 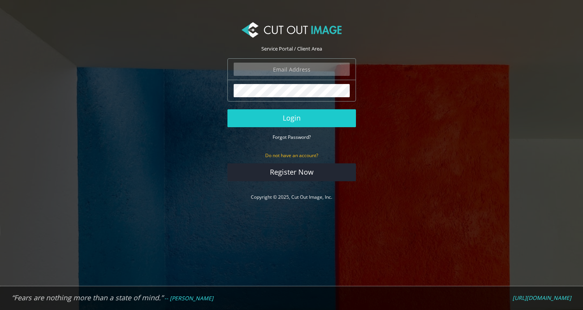 What do you see at coordinates (292, 49) in the screenshot?
I see `span: Service Portal / Client Area` at bounding box center [292, 49].